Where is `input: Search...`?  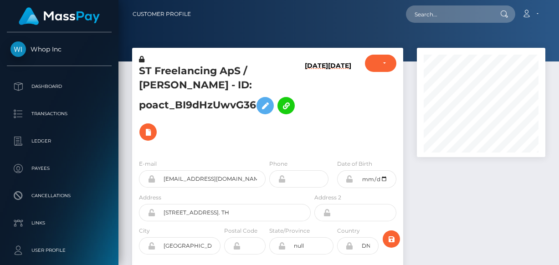 input: Search... is located at coordinates (449, 14).